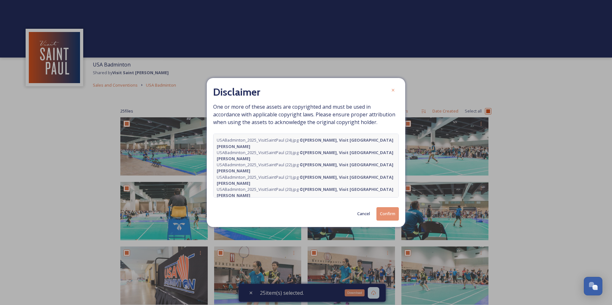 This screenshot has width=612, height=305. Describe the element at coordinates (237, 92) in the screenshot. I see `h2: Disclaimer` at that location.